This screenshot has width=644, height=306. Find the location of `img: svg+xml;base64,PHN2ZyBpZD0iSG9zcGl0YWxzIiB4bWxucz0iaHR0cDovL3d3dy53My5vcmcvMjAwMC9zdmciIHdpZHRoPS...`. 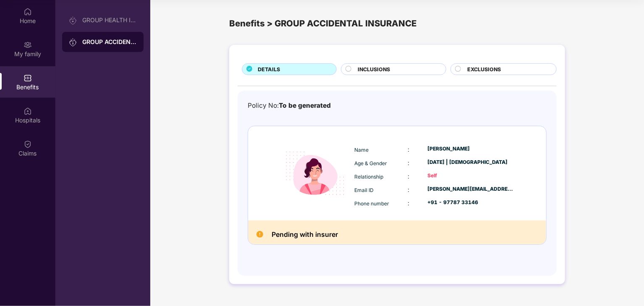

img: svg+xml;base64,PHN2ZyBpZD0iSG9zcGl0YWxzIiB4bWxucz0iaHR0cDovL3d3dy53My5vcmcvMjAwMC9zdmciIHdpZHRoPS... is located at coordinates (28, 111).